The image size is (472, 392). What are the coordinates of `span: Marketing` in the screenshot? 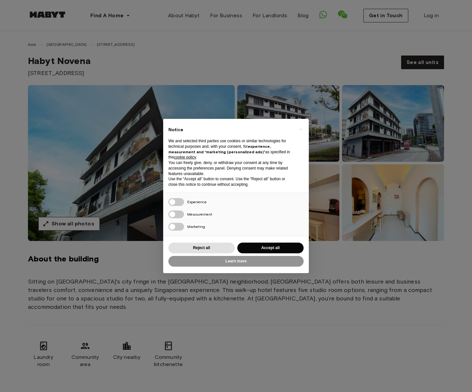 It's located at (196, 226).